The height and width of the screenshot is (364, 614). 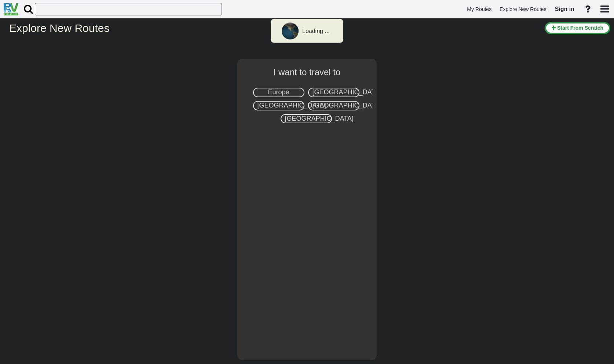 I want to click on a: My Routes, so click(x=479, y=9).